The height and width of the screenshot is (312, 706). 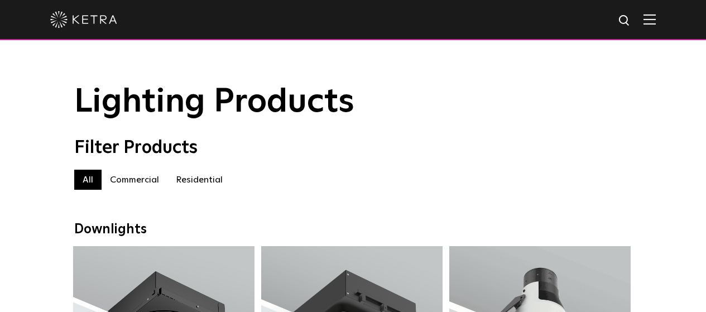 What do you see at coordinates (353, 148) in the screenshot?
I see `div: Filter Products` at bounding box center [353, 148].